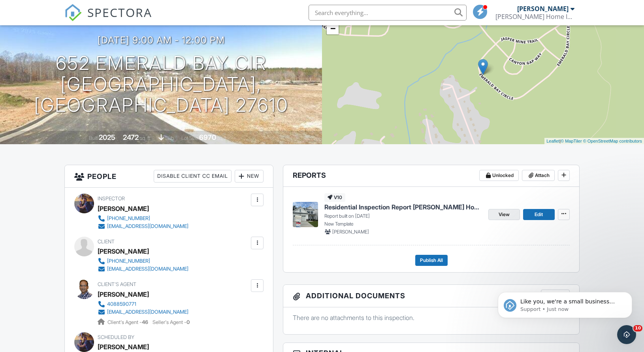 This screenshot has width=644, height=352. What do you see at coordinates (188, 322) in the screenshot?
I see `strong: 0` at bounding box center [188, 322].